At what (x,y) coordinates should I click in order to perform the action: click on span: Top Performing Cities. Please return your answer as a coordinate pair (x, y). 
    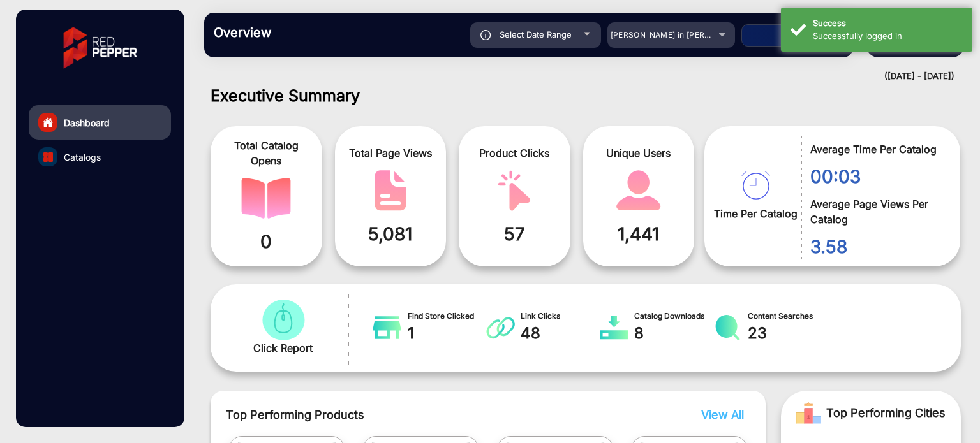
    Looking at the image, I should click on (886, 413).